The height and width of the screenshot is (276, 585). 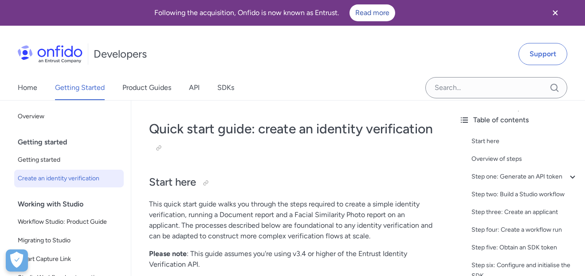 What do you see at coordinates (275, 13) in the screenshot?
I see `div: Following the acquisition, Onfido is now known as Entrust.` at bounding box center [275, 13].